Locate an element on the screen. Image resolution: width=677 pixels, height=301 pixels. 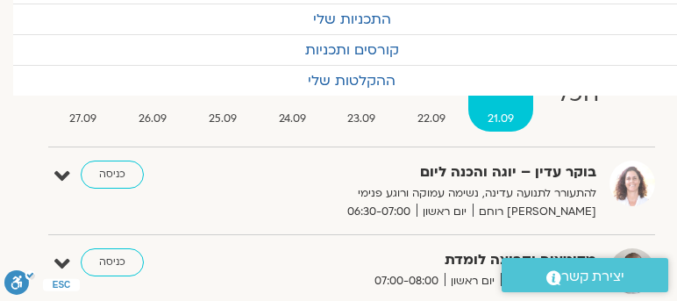
span: 06:30-07:00 is located at coordinates (379, 211).